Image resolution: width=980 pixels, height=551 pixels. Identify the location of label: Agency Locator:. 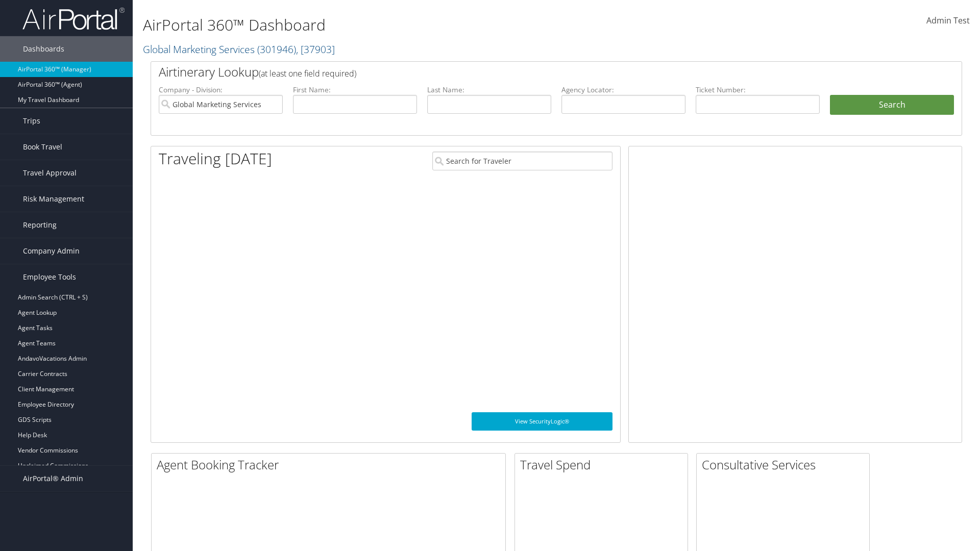
(623, 90).